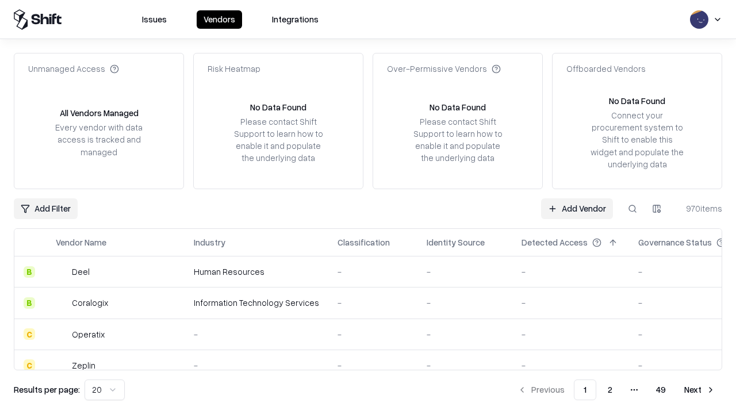  I want to click on div: Detected Access, so click(554, 242).